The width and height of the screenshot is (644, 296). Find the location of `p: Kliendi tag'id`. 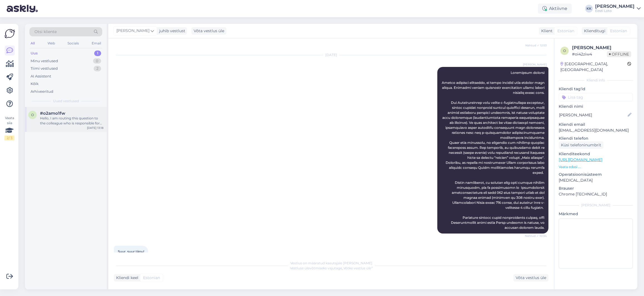

p: Kliendi tag'id is located at coordinates (595, 89).